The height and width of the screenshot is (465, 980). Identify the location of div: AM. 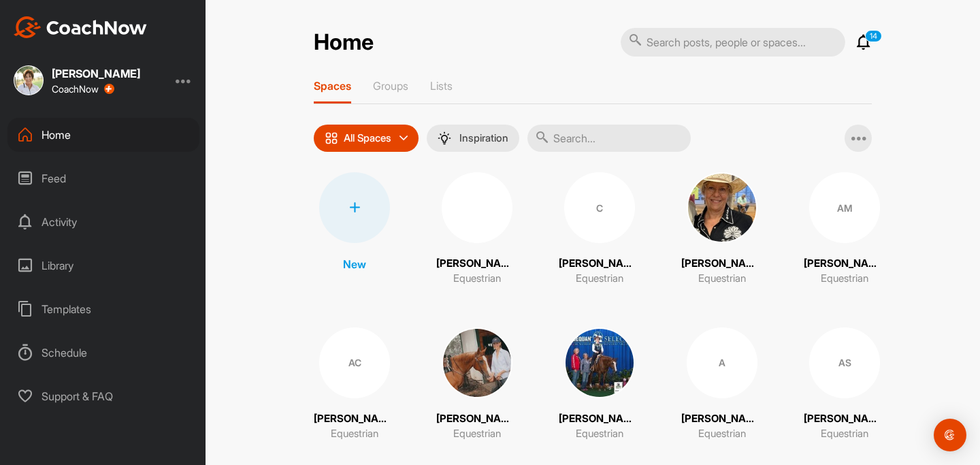
(845, 208).